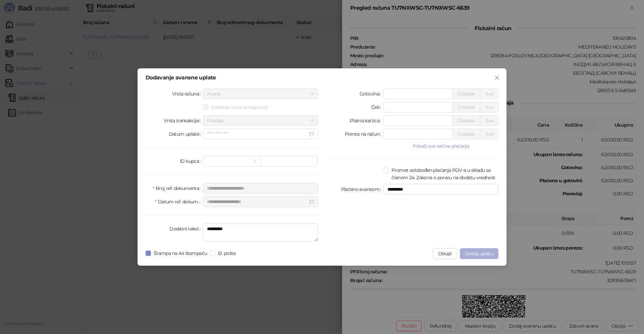 The width and height of the screenshot is (644, 334). I want to click on div: Dodavanje avansne uplate, so click(322, 77).